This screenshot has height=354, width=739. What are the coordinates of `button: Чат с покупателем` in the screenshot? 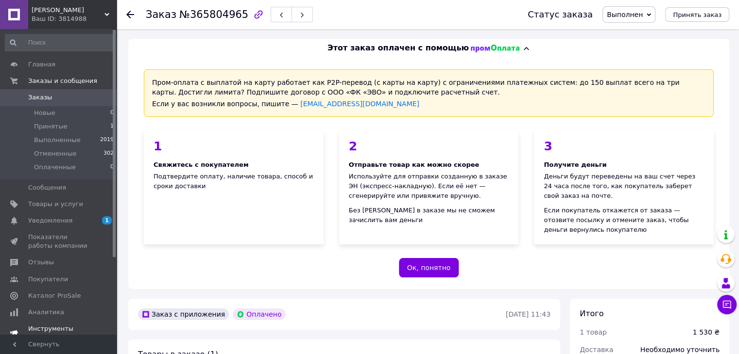 It's located at (726, 305).